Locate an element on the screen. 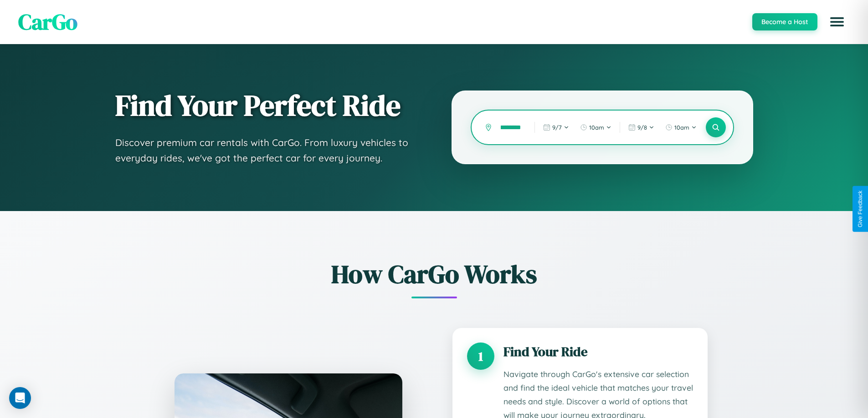 This screenshot has height=418, width=868. span: 9 / 8 is located at coordinates (642, 127).